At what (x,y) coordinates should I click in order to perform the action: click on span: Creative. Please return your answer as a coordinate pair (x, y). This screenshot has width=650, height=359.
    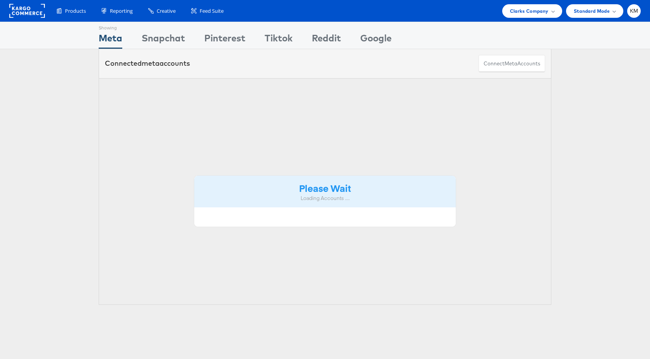
    Looking at the image, I should click on (166, 11).